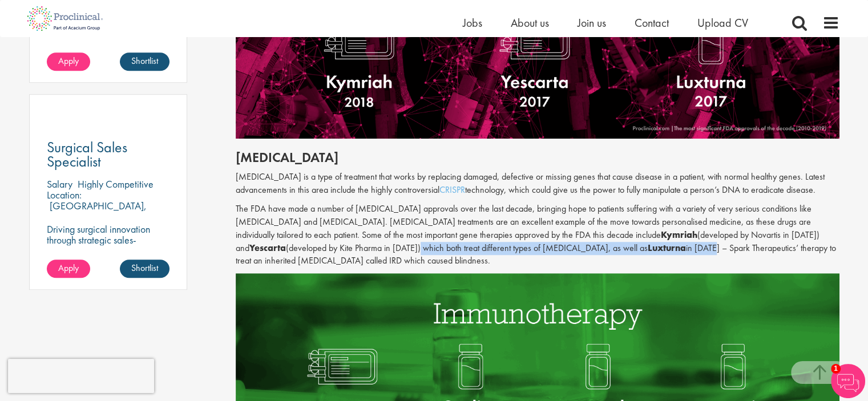  Describe the element at coordinates (722, 23) in the screenshot. I see `span: Upload CV` at that location.